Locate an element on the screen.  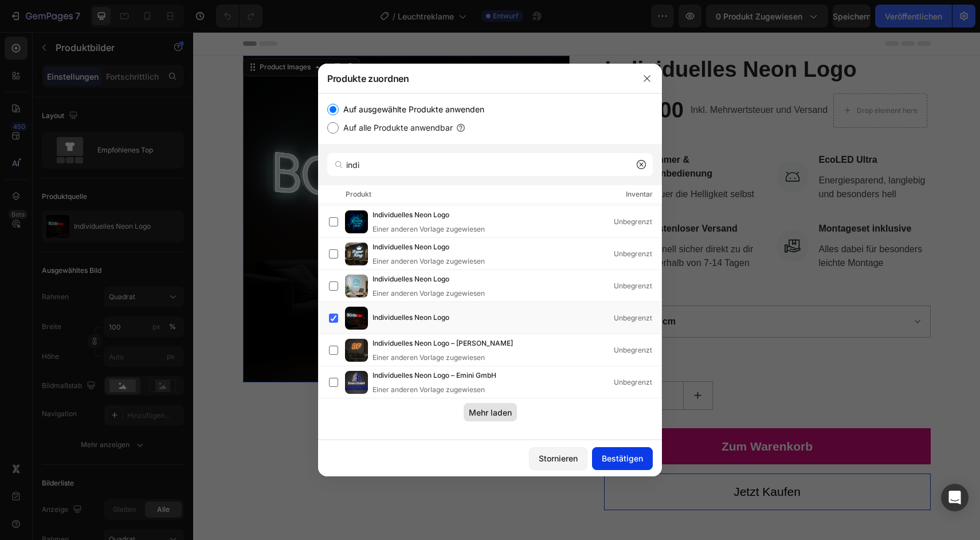
p: Energiesparend, langlebig und besonders hell is located at coordinates (681, 156).